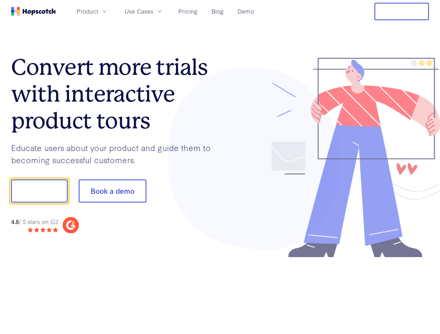  Describe the element at coordinates (245, 11) in the screenshot. I see `a: Demo` at that location.